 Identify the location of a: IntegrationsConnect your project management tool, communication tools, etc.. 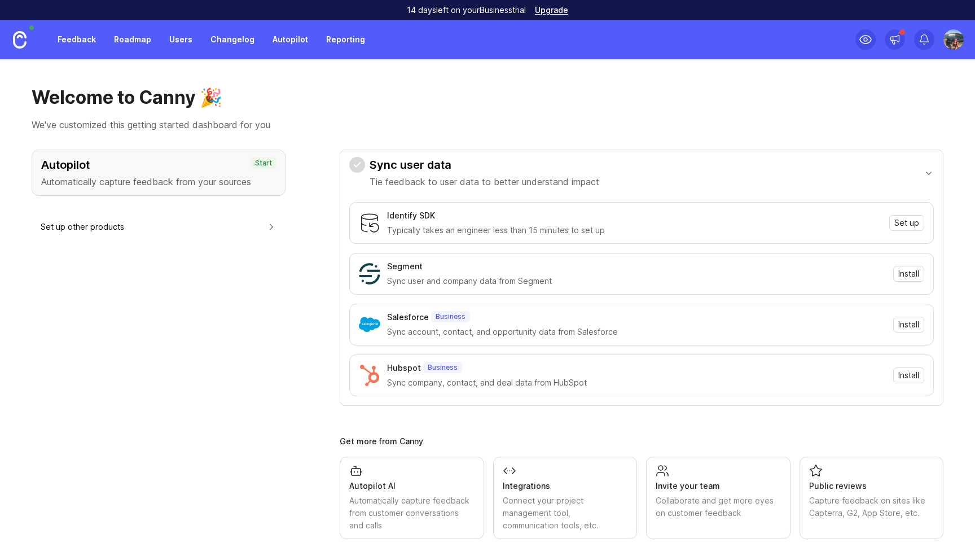
(565, 498).